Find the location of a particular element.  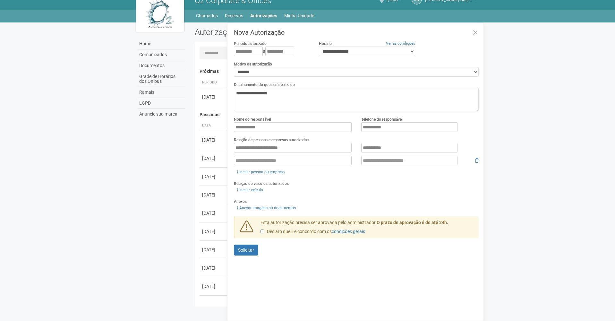

h3: Nova Autorização is located at coordinates (356, 32).